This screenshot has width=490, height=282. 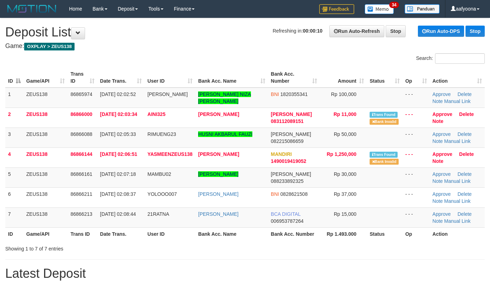 What do you see at coordinates (81, 174) in the screenshot?
I see `span: 86866161` at bounding box center [81, 174].